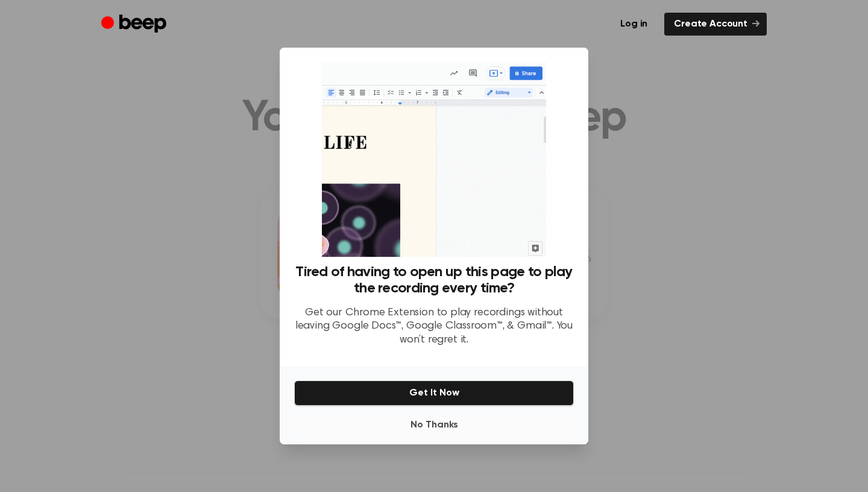  I want to click on button: Get It Now, so click(434, 393).